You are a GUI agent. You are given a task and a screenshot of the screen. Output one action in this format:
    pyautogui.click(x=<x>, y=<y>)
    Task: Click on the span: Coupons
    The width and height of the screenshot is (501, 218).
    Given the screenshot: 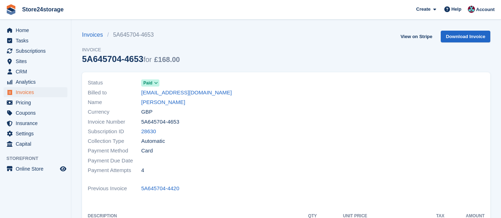 What is the action you would take?
    pyautogui.click(x=37, y=113)
    